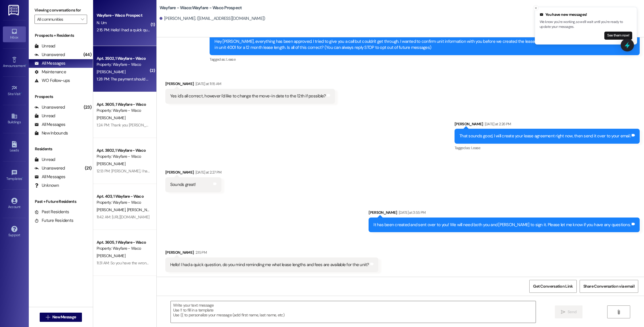 The height and width of the screenshot is (327, 644). What do you see at coordinates (14, 176) in the screenshot?
I see `a: Templates •` at bounding box center [14, 176].